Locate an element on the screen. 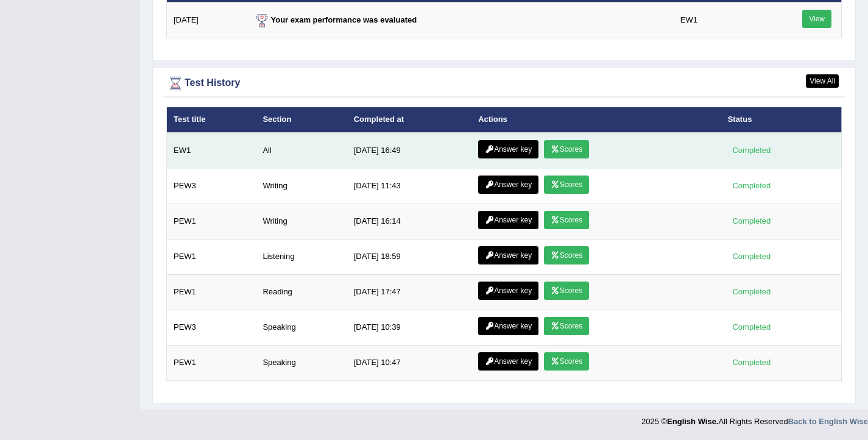 This screenshot has height=440, width=868. th: Status is located at coordinates (782, 120).